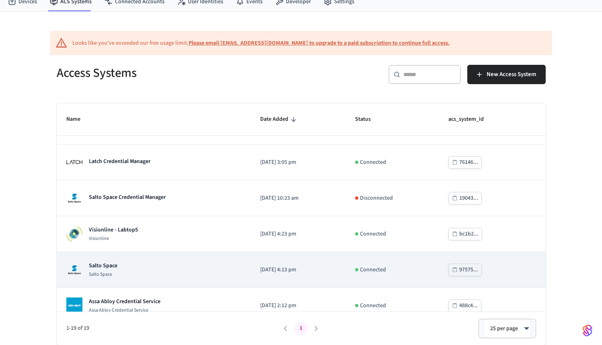 The image size is (602, 345). What do you see at coordinates (466, 234) in the screenshot?
I see `button: bc1b2...` at bounding box center [466, 234].